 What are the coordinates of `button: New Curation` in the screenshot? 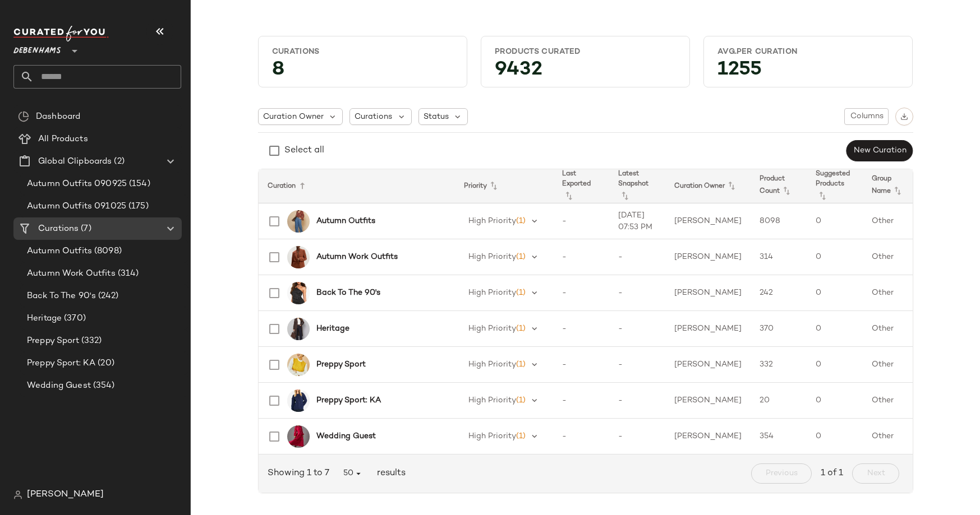 It's located at (878, 151).